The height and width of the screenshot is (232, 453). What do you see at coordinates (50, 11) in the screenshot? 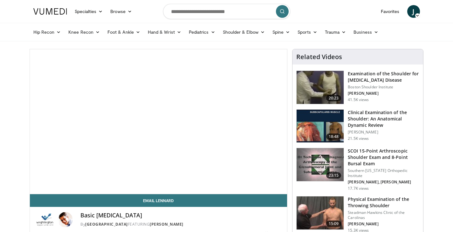
I see `img: VuMedi Logo` at bounding box center [50, 11].